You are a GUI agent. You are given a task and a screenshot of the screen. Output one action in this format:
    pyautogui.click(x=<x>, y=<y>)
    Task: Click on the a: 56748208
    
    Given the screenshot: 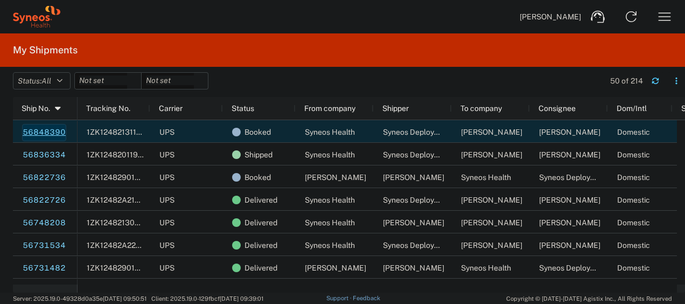 What is the action you would take?
    pyautogui.click(x=44, y=223)
    